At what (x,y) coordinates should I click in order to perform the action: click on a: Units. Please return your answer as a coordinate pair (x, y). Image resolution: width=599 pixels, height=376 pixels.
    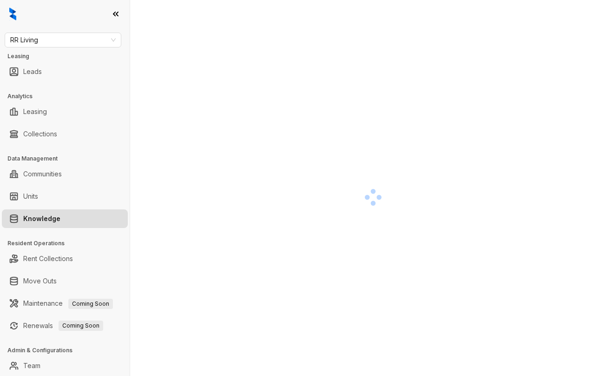
    Looking at the image, I should click on (31, 196).